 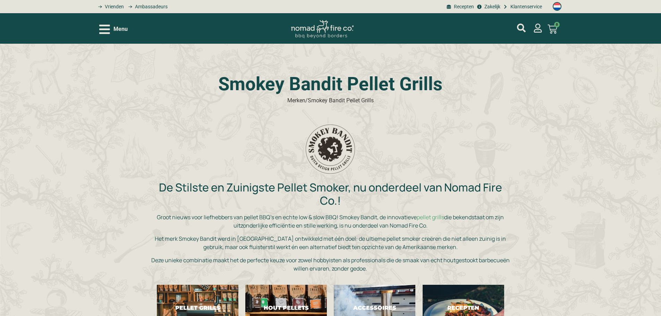 I want to click on h2: Recepten, so click(x=463, y=308).